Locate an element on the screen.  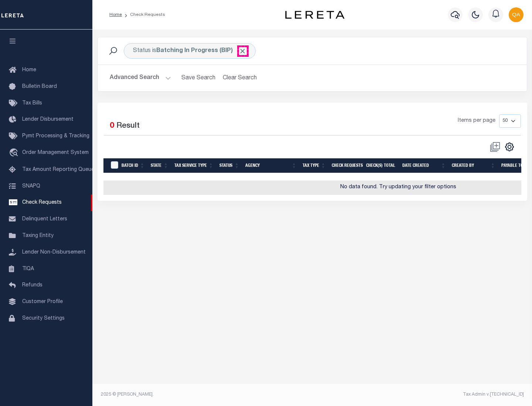
span: Check Requests is located at coordinates (42, 203).